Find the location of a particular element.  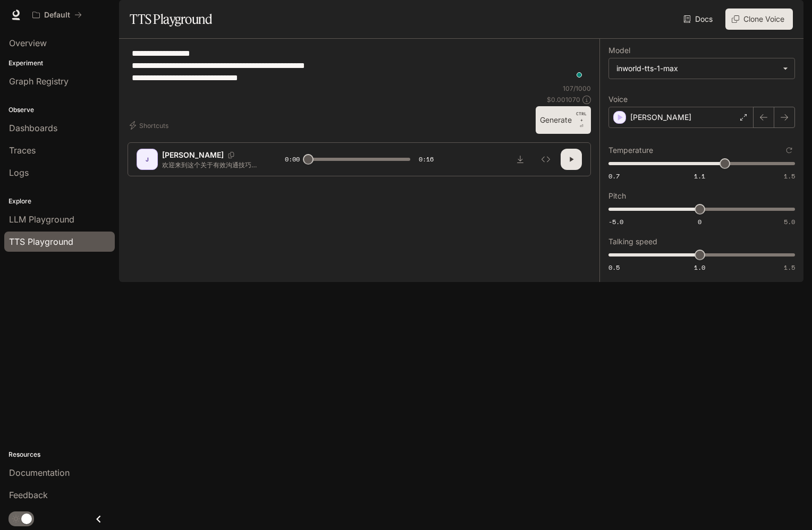

span: 1.1 is located at coordinates (699, 176).